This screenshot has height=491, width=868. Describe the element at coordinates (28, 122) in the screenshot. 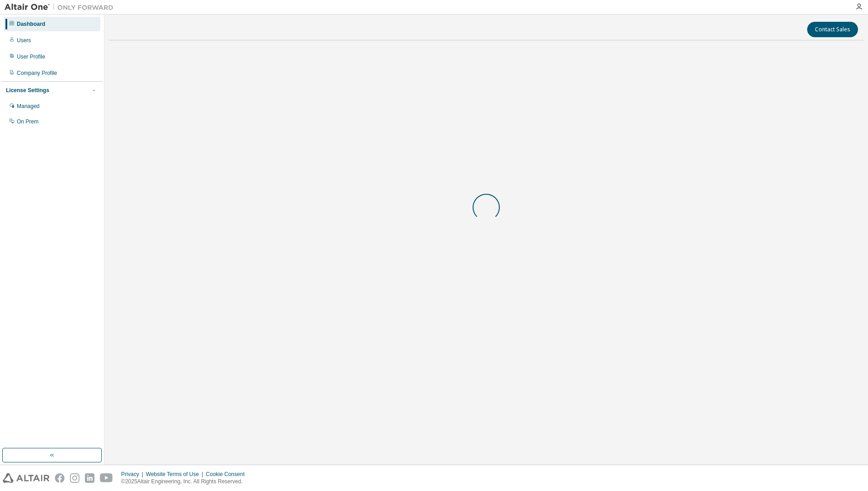

I see `div: On Prem` at that location.